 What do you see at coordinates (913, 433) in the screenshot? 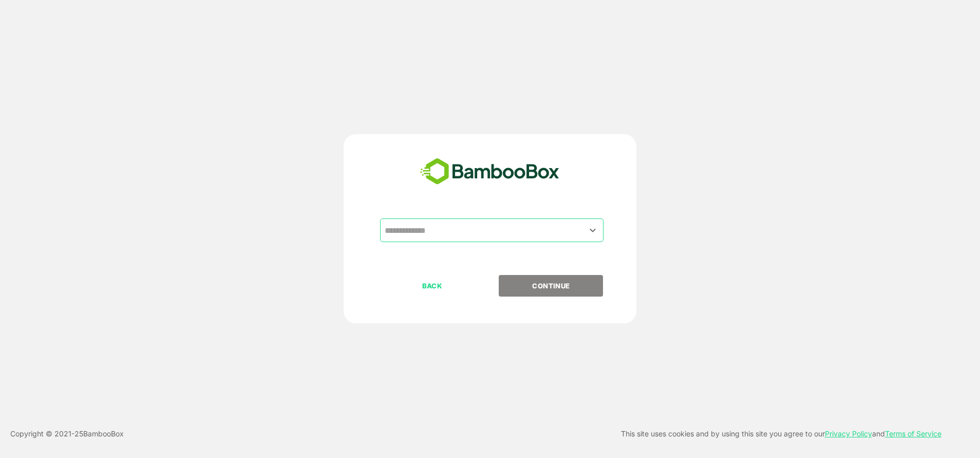
I see `a: Terms of Service` at bounding box center [913, 433].